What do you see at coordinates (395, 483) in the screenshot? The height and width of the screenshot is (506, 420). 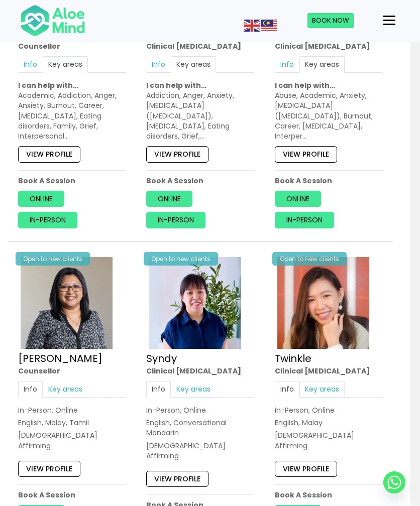 I see `a: Whatsapp` at bounding box center [395, 483].